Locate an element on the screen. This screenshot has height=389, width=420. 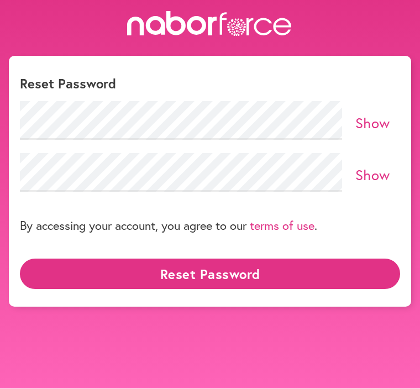
a: terms of use is located at coordinates (282, 226).